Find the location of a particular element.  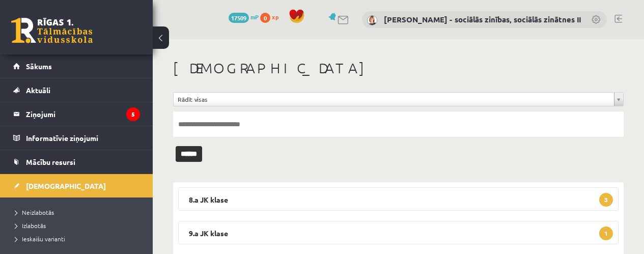

legend: 9.a JK klase is located at coordinates (398, 233).